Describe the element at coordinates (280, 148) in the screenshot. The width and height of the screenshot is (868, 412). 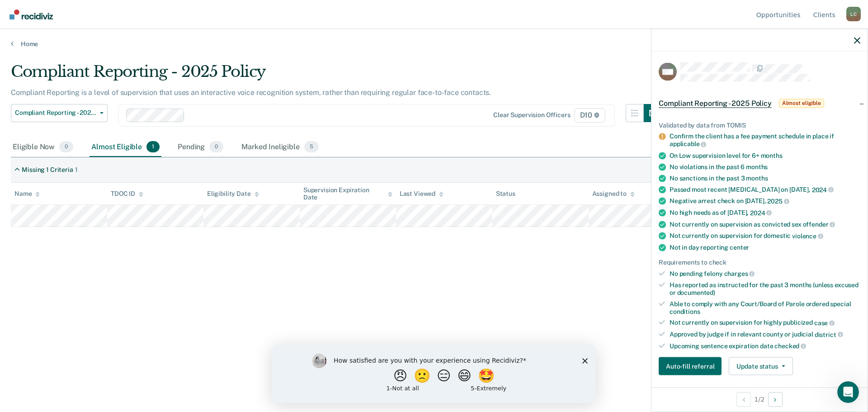
I see `div: Marked Ineligible` at that location.